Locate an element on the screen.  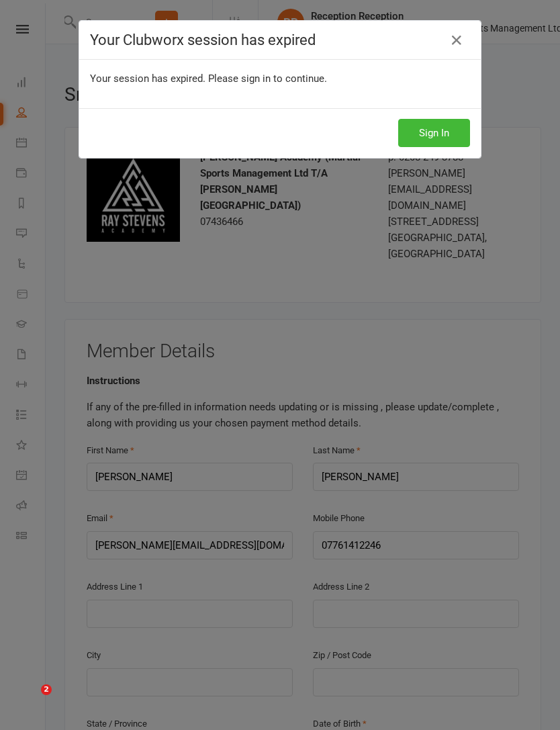
h4: Your Clubworx session has expired is located at coordinates (280, 39).